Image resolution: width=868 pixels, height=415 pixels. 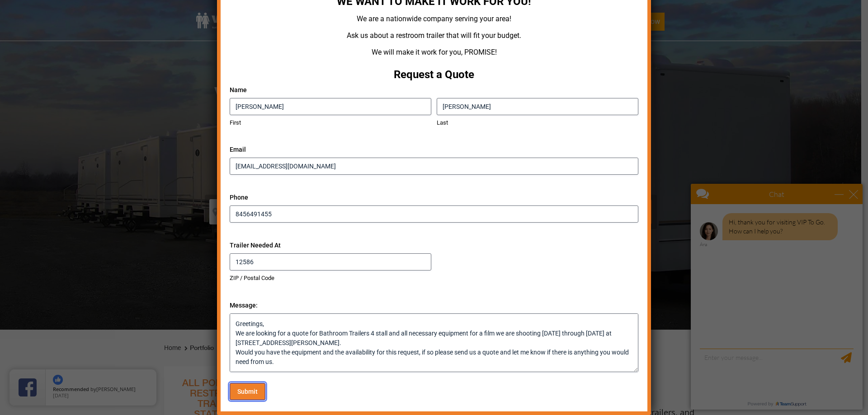 I want to click on div: Ara, so click(x=91, y=66).